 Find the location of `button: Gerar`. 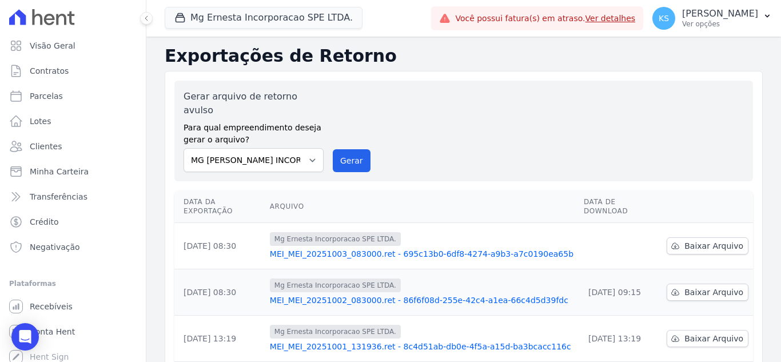

button: Gerar is located at coordinates (351, 161).